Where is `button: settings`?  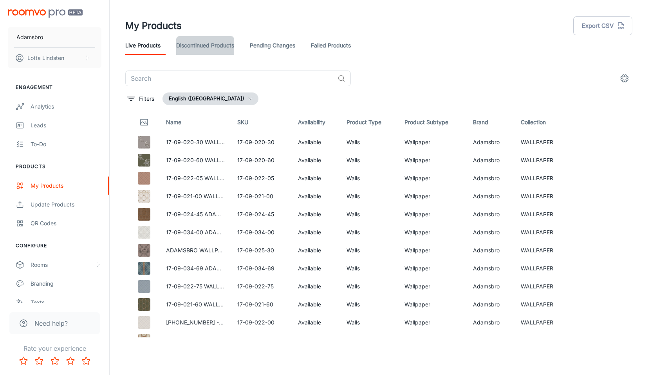 button: settings is located at coordinates (625, 78).